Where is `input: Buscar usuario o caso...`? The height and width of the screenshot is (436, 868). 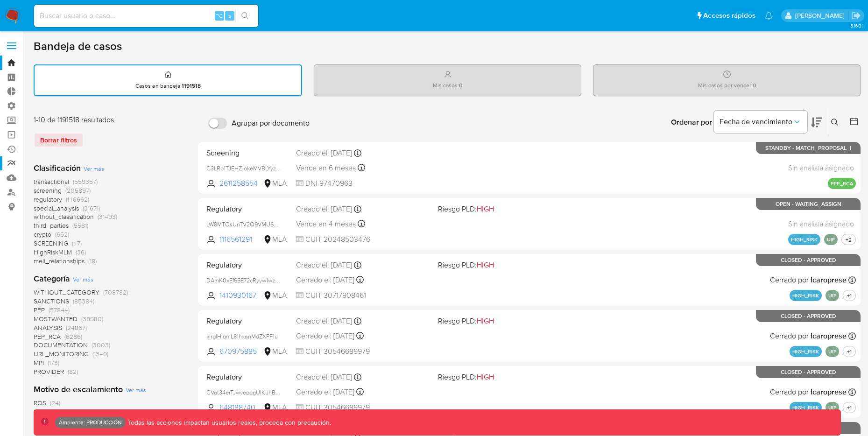 input: Buscar usuario o caso... is located at coordinates (146, 16).